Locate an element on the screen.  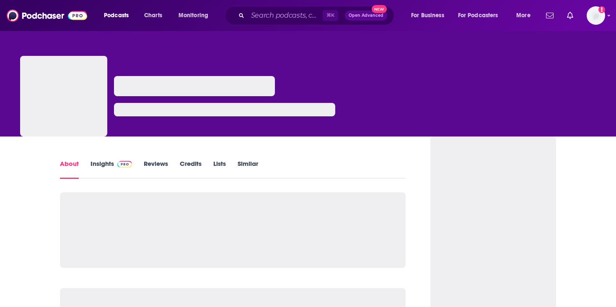
span: For Business is located at coordinates (428, 16).